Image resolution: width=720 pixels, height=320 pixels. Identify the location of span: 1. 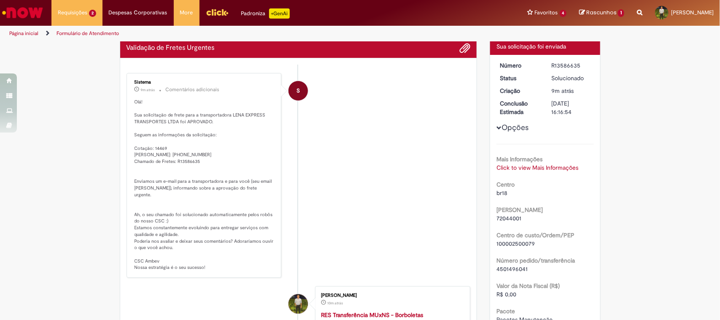
(621, 13).